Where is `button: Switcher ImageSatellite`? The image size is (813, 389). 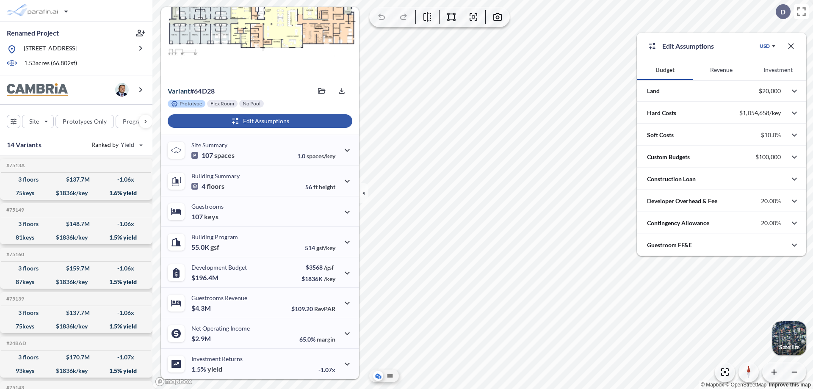
button: Switcher ImageSatellite is located at coordinates (789, 338).